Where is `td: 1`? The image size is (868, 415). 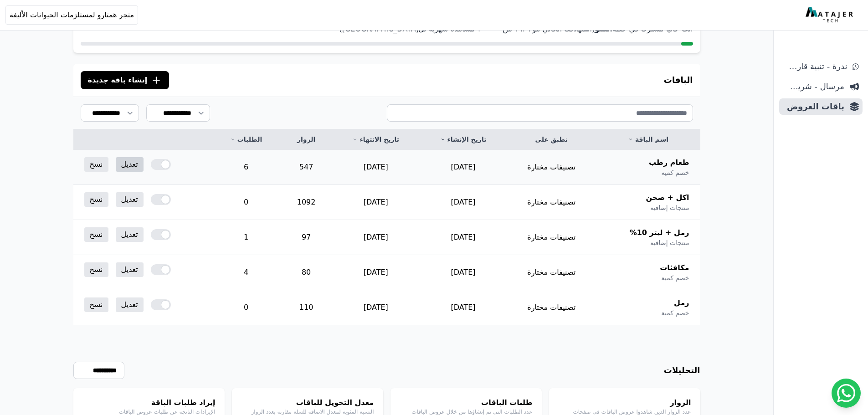
td: 1 is located at coordinates (246, 237).